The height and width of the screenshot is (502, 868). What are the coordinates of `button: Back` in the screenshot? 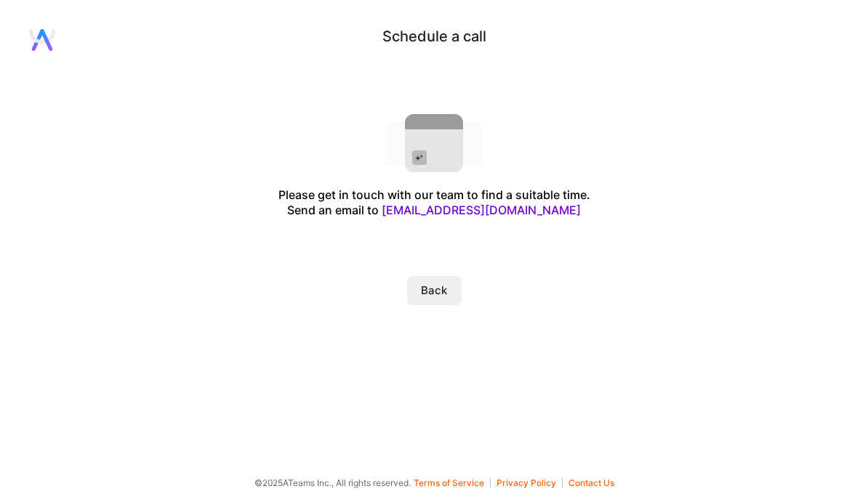 It's located at (434, 290).